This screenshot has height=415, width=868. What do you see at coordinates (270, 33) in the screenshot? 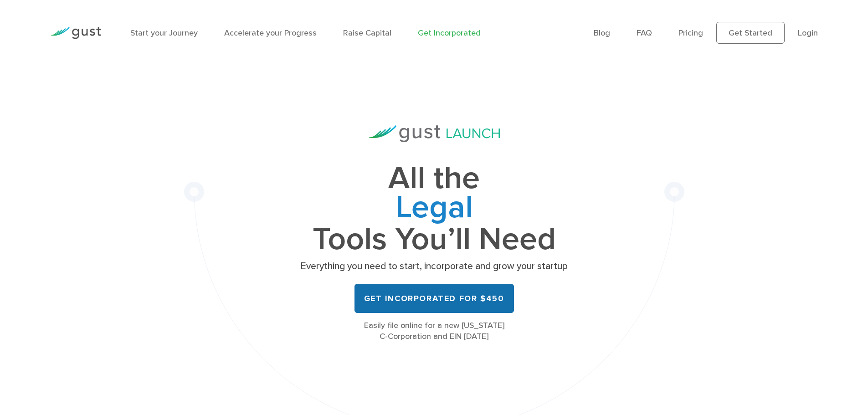
I see `a: Accelerate your Progress` at bounding box center [270, 33].